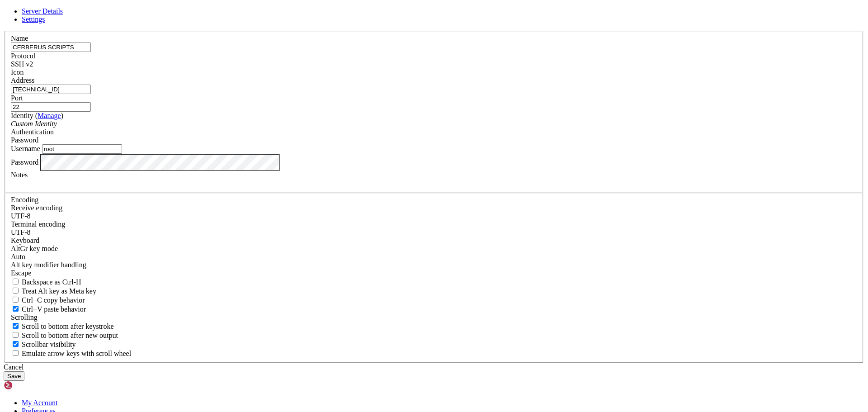 The width and height of the screenshot is (868, 412). I want to click on span: Auto, so click(18, 256).